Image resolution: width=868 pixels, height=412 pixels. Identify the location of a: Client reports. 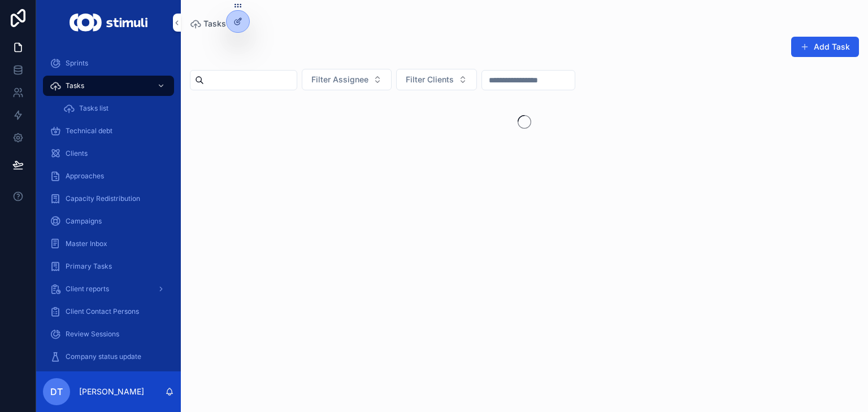
(108, 289).